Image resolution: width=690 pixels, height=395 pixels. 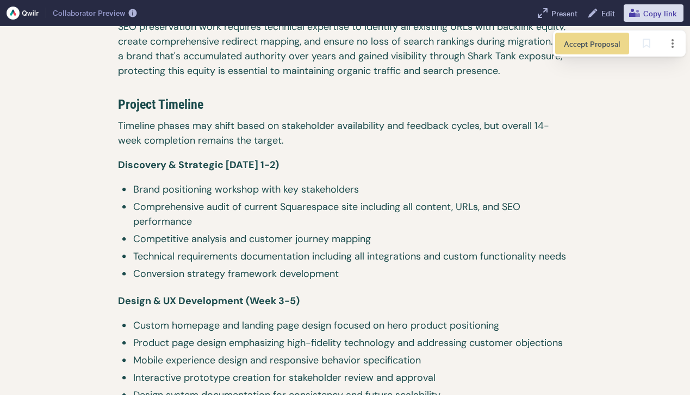 What do you see at coordinates (352, 256) in the screenshot?
I see `span: Technical requirements documentation including all integrations and custom functionality needs` at bounding box center [352, 256].